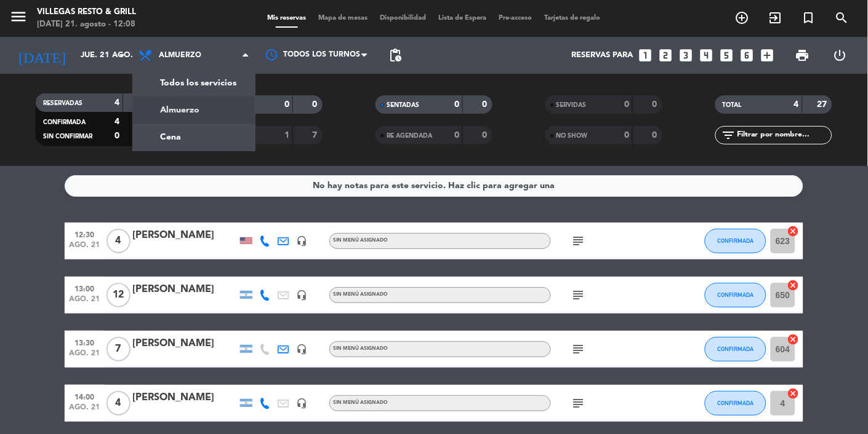 This screenshot has height=434, width=868. Describe the element at coordinates (840, 55) in the screenshot. I see `i: power_settings_new` at that location.